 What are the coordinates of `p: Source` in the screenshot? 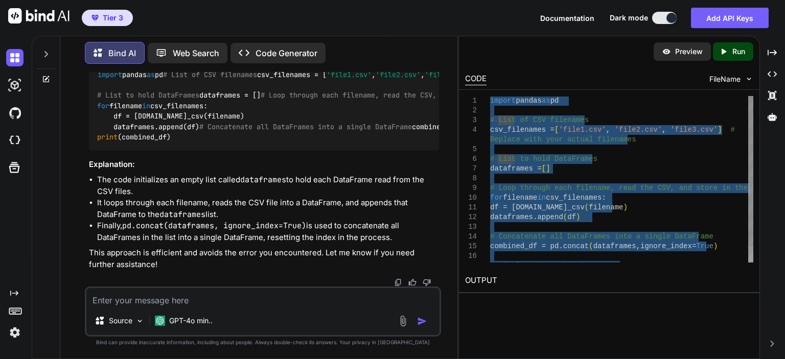 It's located at (121, 321).